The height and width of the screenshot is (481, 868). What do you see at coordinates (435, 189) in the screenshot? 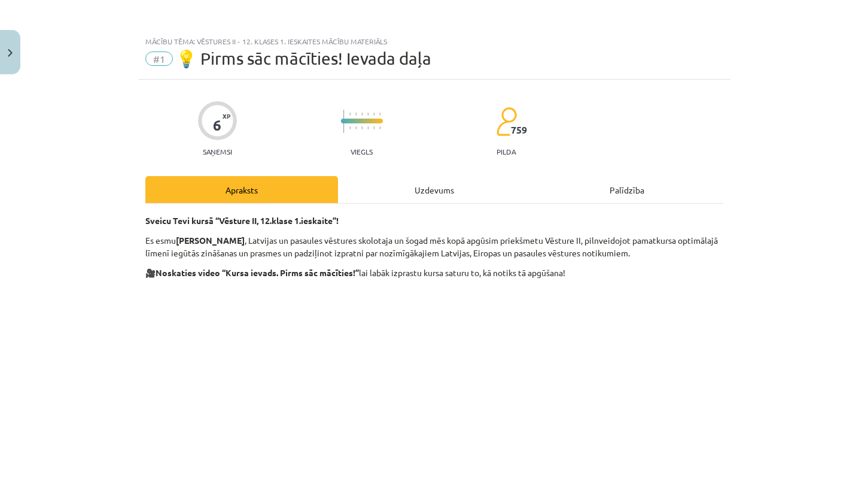
I see `div: Uzdevums` at bounding box center [435, 189].